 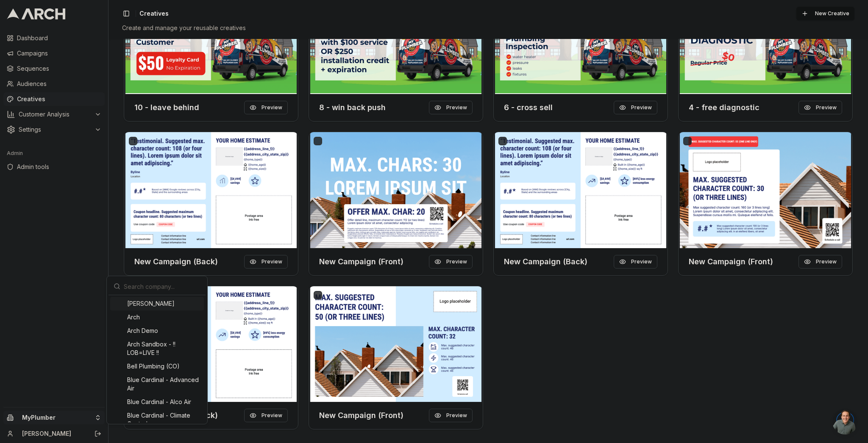 I want to click on div: Suggestions, so click(x=157, y=359).